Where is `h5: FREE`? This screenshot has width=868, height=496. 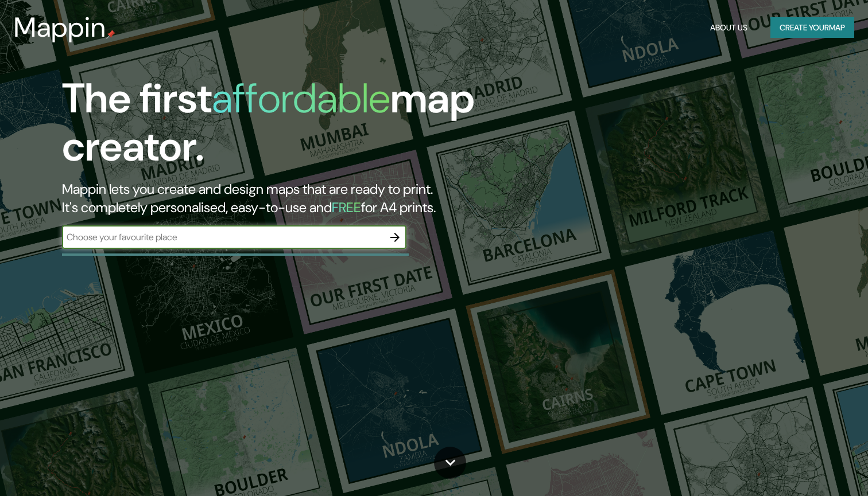 h5: FREE is located at coordinates (346, 207).